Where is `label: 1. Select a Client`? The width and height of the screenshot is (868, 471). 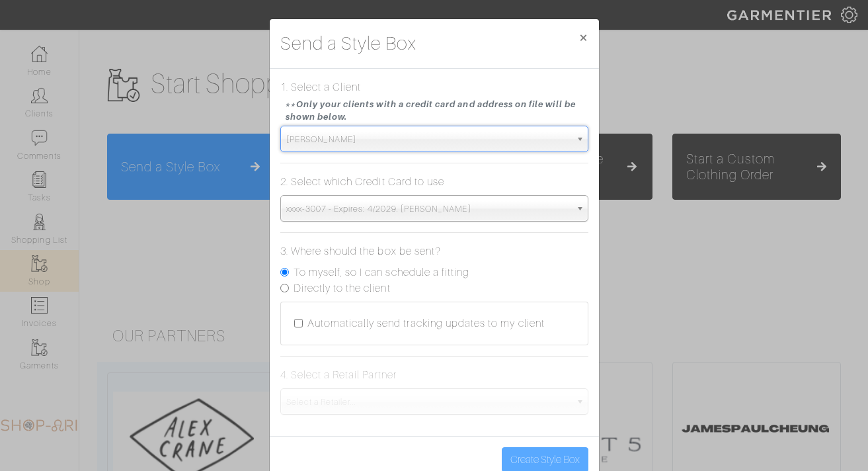
label: 1. Select a Client is located at coordinates (321, 88).